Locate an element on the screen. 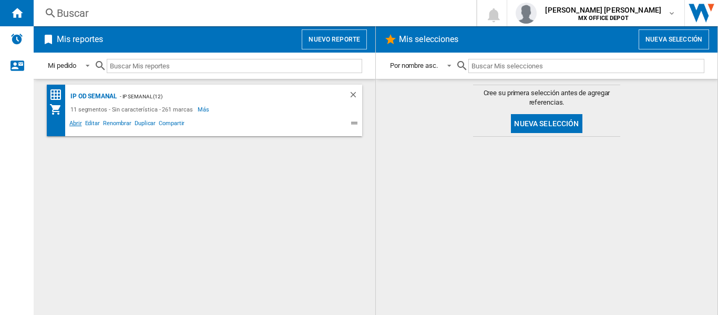 The width and height of the screenshot is (718, 315). div: Buscar is located at coordinates (253, 13).